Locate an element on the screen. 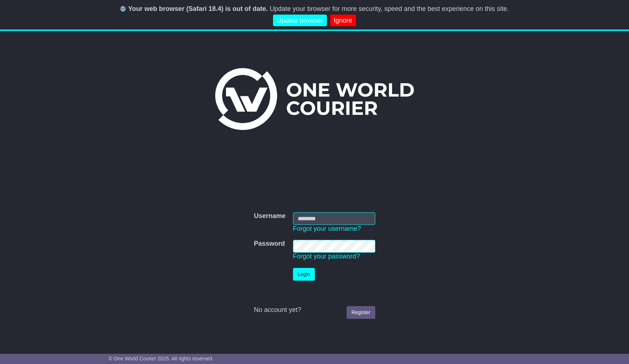 The height and width of the screenshot is (364, 629). a: Update browser is located at coordinates (300, 20).